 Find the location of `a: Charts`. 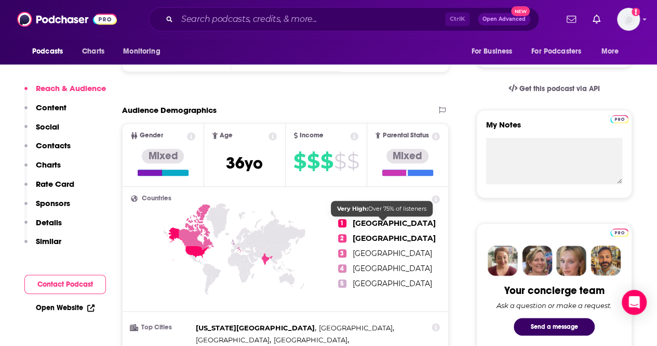

a: Charts is located at coordinates (93, 51).